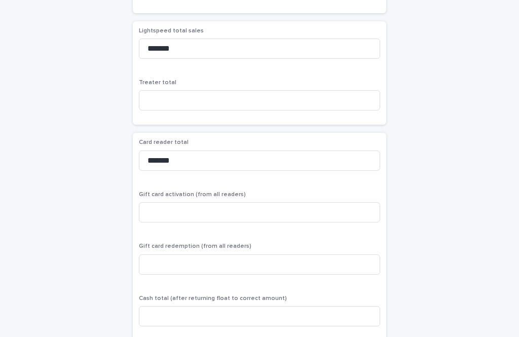 The width and height of the screenshot is (519, 337). Describe the element at coordinates (213, 299) in the screenshot. I see `span: Cash total (after returning float to correct amount)` at that location.